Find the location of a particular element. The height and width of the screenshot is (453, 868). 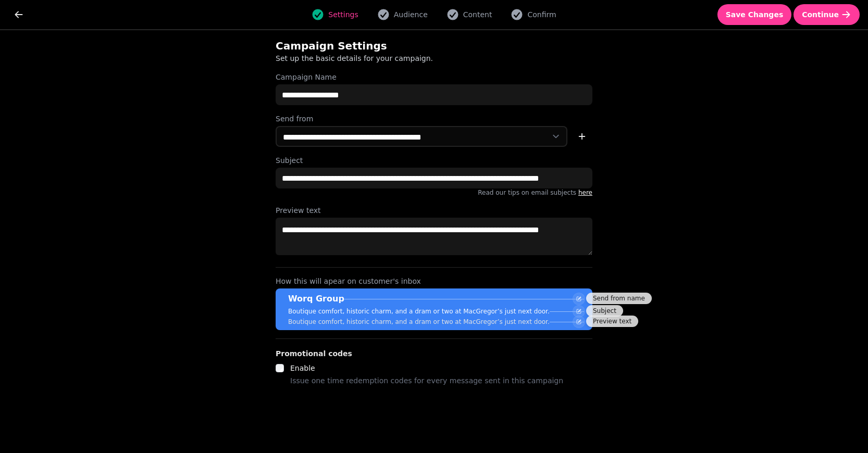

div: Subject is located at coordinates (604, 311).